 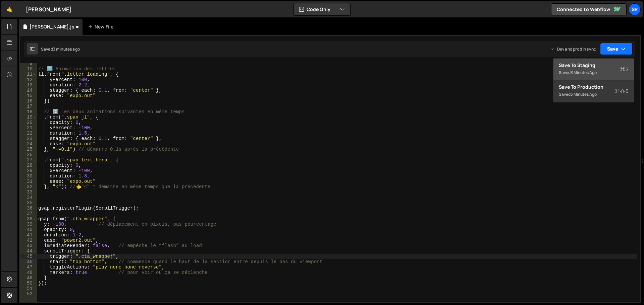 I want to click on div: 31, so click(x=29, y=182).